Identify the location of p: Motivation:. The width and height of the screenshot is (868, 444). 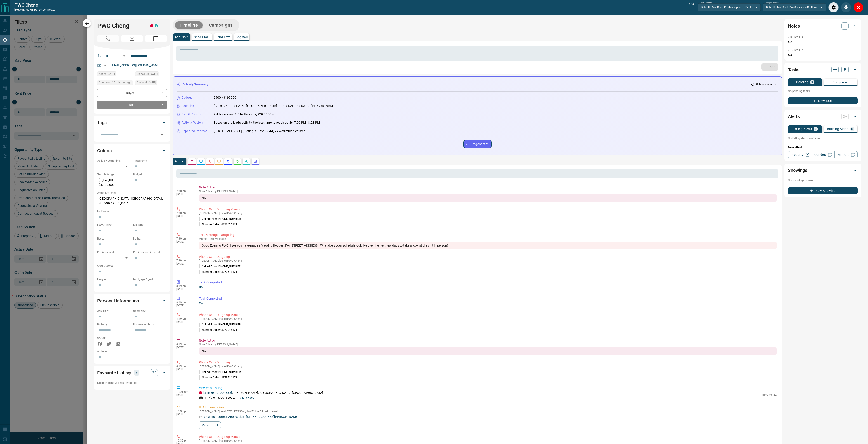
(132, 211).